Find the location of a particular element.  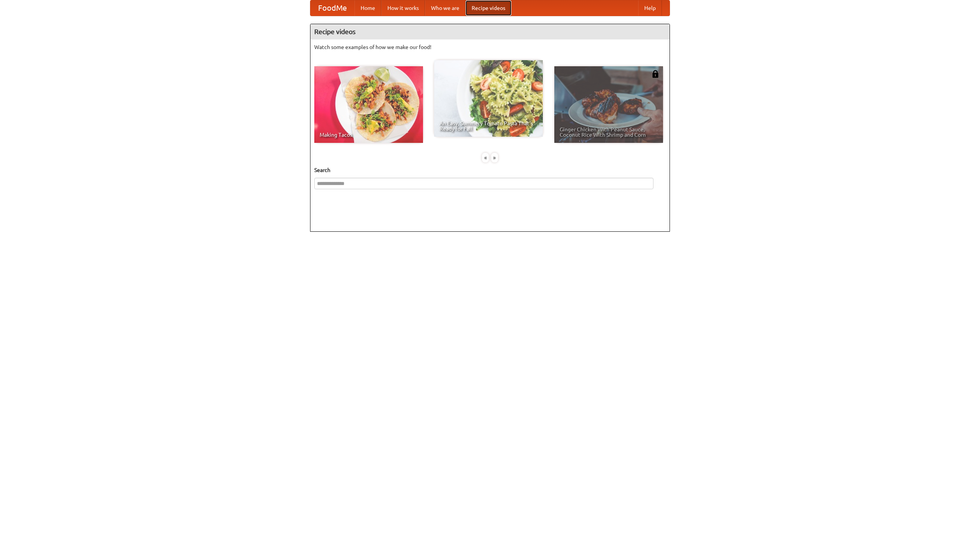

span: An Easy, Summery Tomato Pasta That's Ready for Fall is located at coordinates (488, 126).